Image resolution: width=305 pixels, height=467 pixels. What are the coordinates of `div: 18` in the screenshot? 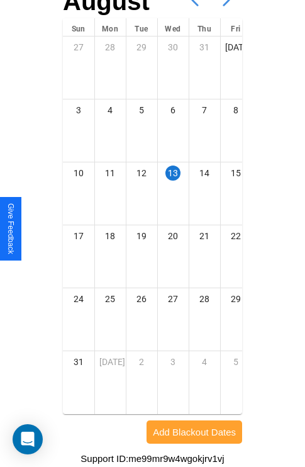 It's located at (110, 236).